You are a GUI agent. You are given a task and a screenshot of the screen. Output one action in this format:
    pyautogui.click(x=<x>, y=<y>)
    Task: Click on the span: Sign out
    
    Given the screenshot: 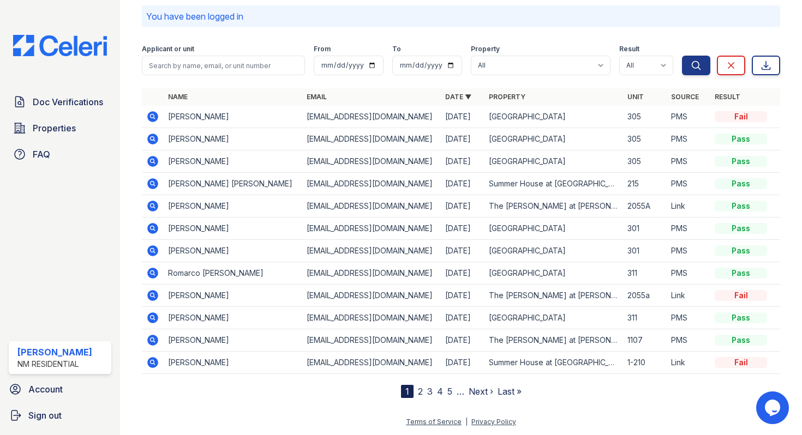 What is the action you would take?
    pyautogui.click(x=45, y=416)
    